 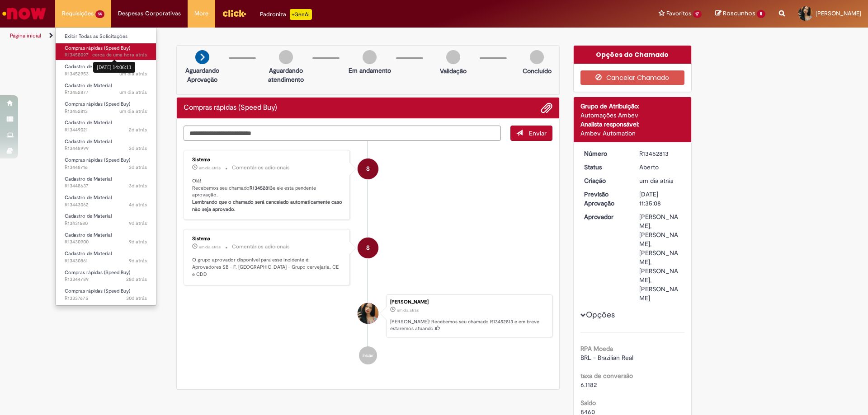 I want to click on span: Despesas Corporativas, so click(x=150, y=13).